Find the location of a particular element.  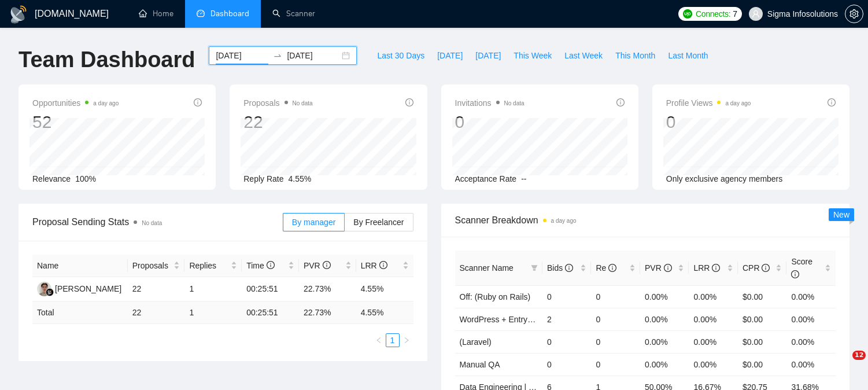

a: (Laravel) is located at coordinates (475, 342).